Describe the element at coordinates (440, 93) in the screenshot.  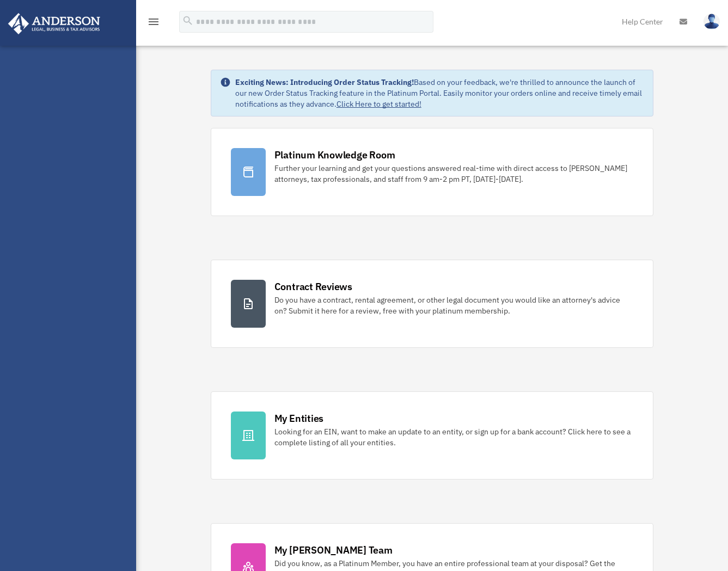
I see `div: Based on your feedback, we're thrilled to announce the launch of our new Order Status Tracking fe...` at that location.